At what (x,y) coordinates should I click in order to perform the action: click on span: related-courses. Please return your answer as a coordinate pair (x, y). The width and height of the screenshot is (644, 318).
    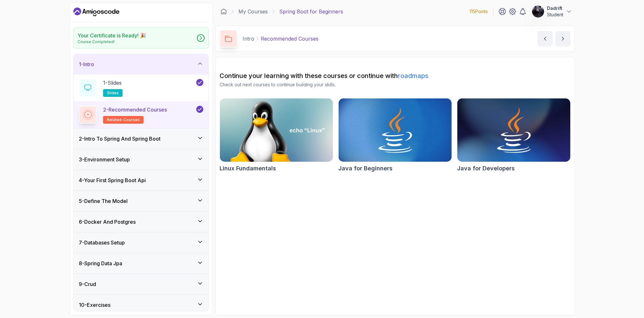
    Looking at the image, I should click on (123, 120).